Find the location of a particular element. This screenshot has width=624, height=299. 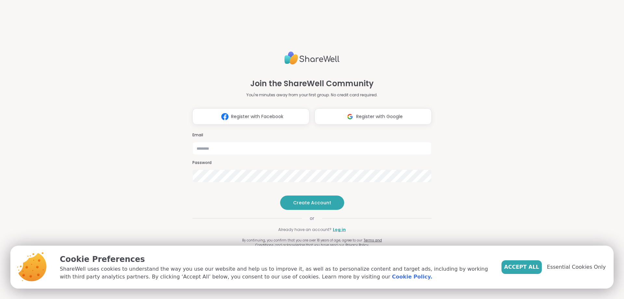

span: By continuing, you confirm that you are over 18 years of age, agree to our is located at coordinates (302, 240).